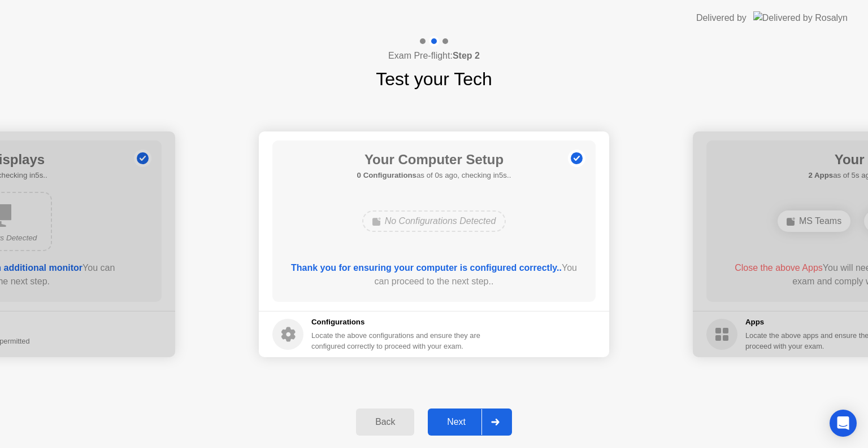  What do you see at coordinates (385, 422) in the screenshot?
I see `button: Back` at bounding box center [385, 422].